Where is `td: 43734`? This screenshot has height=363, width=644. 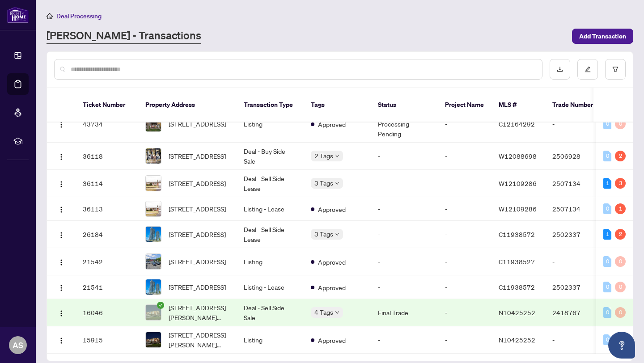
td: 43734 is located at coordinates (107, 124).